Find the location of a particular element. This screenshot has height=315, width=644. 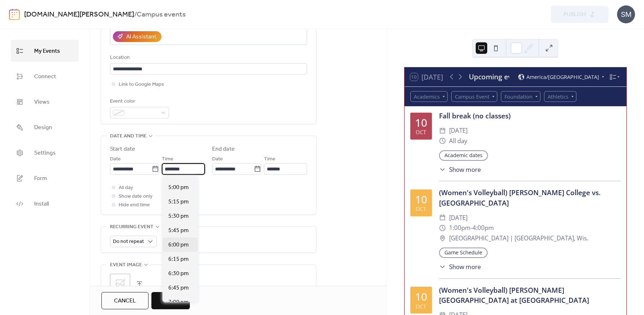

span: 6:30 pm is located at coordinates (178, 274).